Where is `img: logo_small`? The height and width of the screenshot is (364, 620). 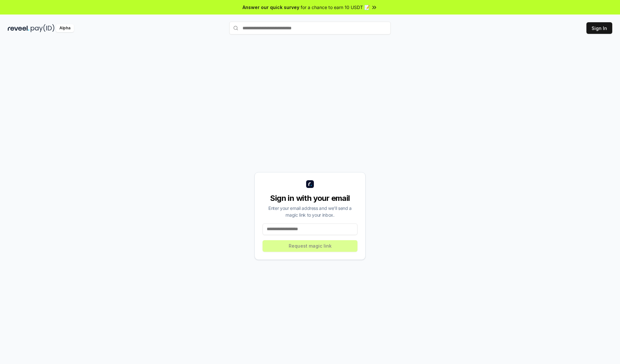 img: logo_small is located at coordinates (310, 184).